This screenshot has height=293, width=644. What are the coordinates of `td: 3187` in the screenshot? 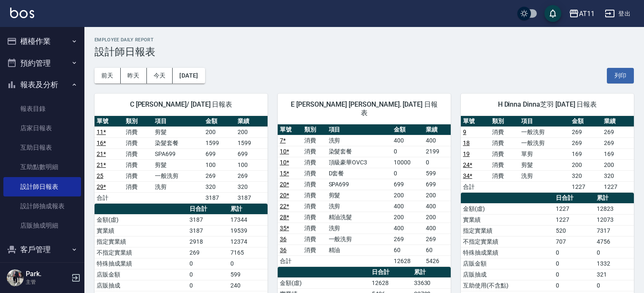 It's located at (208, 219).